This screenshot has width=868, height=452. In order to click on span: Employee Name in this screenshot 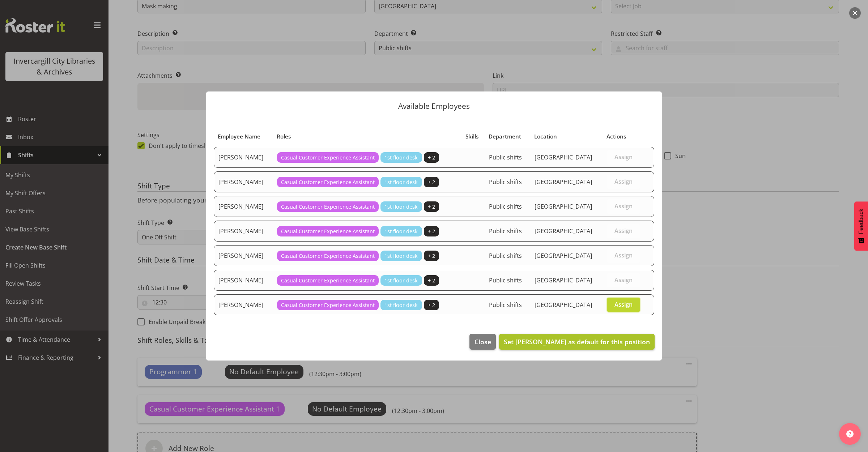, I will do `click(239, 137)`.